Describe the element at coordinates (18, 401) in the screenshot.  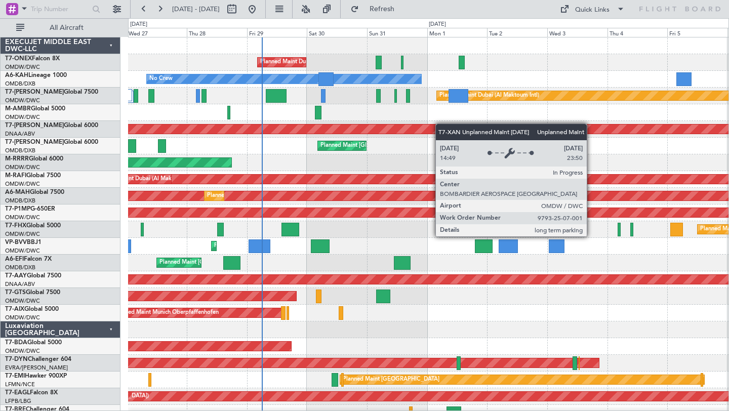
I see `a: LFPB/LBG` at that location.